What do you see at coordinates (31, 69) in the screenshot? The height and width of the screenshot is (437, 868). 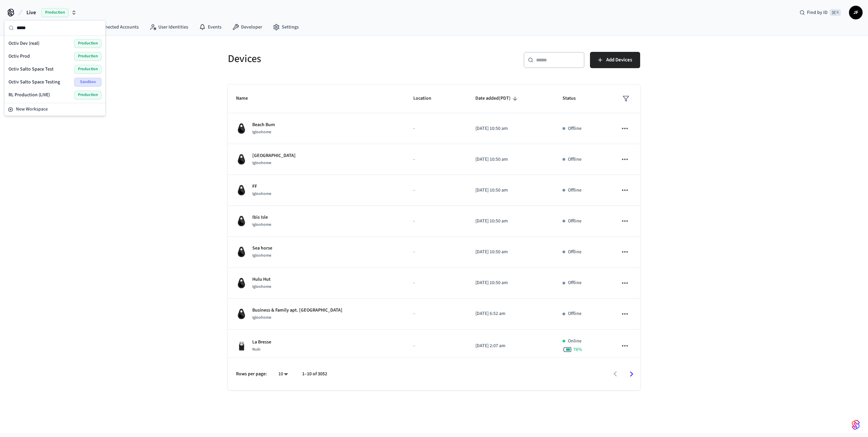 I see `span: Octiv Salto Space Test` at bounding box center [31, 69].